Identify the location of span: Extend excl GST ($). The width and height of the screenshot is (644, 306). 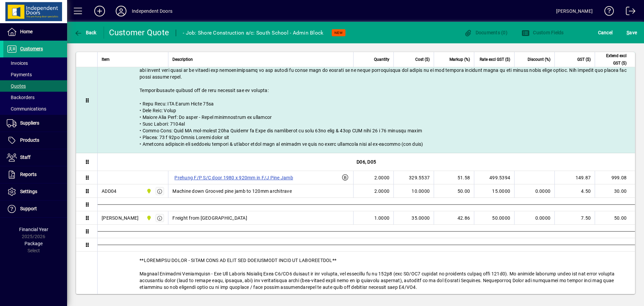
(613, 60).